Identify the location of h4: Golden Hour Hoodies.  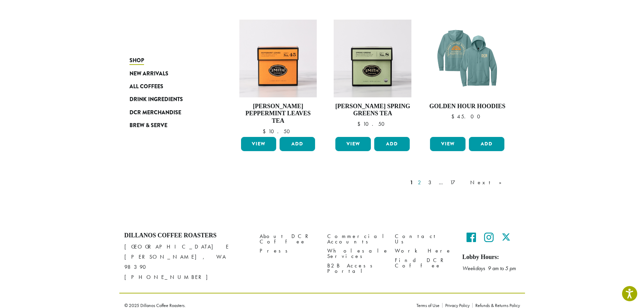
(467, 106).